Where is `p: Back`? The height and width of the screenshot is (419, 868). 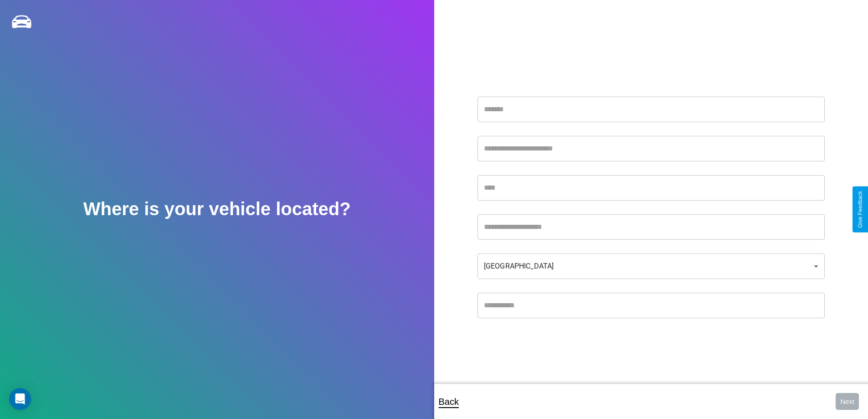 p: Back is located at coordinates (449, 402).